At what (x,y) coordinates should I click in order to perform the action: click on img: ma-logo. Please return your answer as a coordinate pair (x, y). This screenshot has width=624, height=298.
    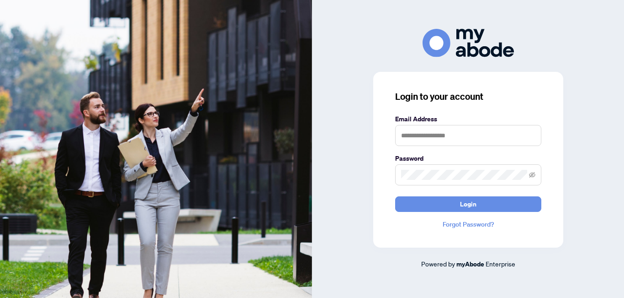
    Looking at the image, I should click on (469, 43).